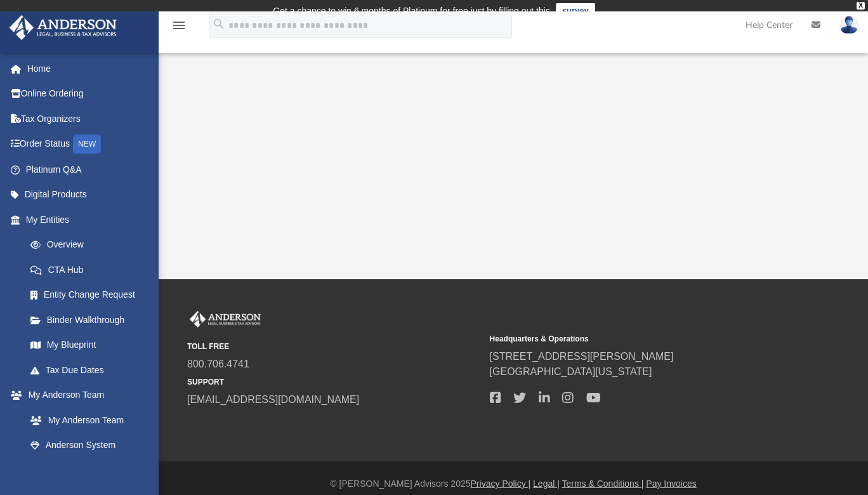 The width and height of the screenshot is (868, 495). I want to click on a: Overview, so click(88, 245).